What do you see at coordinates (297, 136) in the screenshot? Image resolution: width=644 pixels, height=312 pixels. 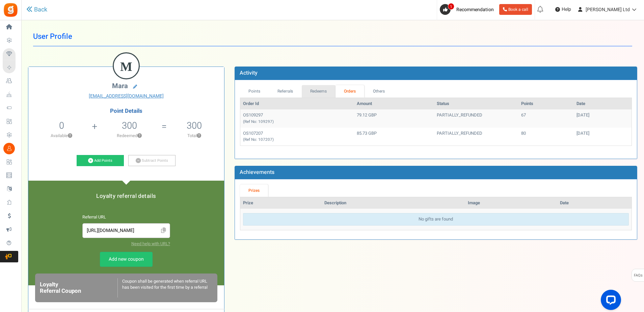 I see `td: OS107207` at bounding box center [297, 136].